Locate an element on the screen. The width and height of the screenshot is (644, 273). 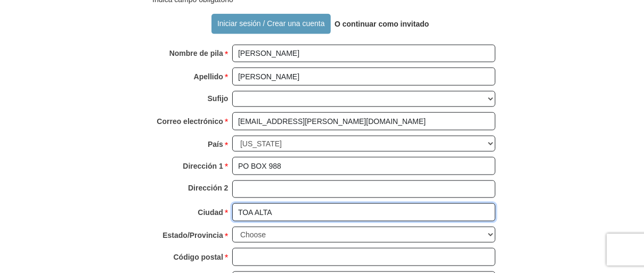
font: Iniciar sesión / Crear una cuenta is located at coordinates (271, 24).